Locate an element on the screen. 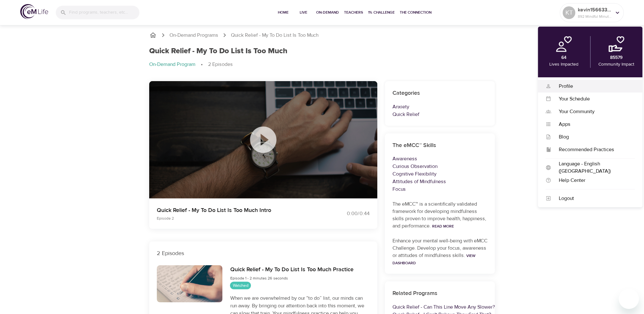 This screenshot has width=644, height=314. h6: Related Programs is located at coordinates (440, 293).